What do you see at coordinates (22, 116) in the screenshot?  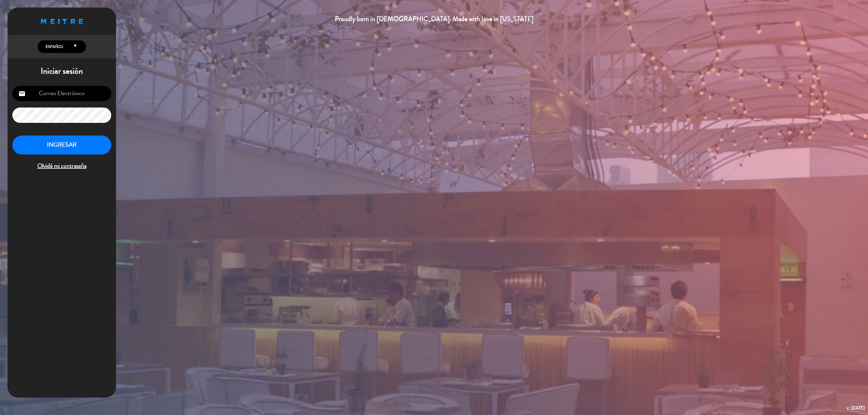 I see `i: lock` at bounding box center [22, 116].